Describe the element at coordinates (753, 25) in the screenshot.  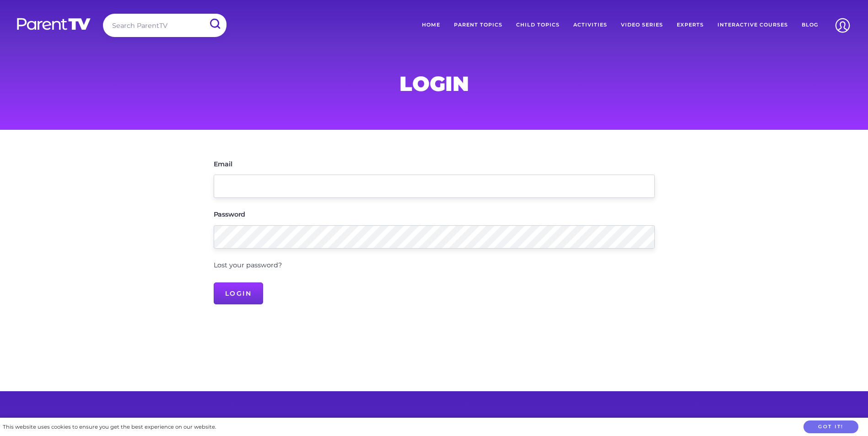
I see `a: Interactive Courses` at that location.